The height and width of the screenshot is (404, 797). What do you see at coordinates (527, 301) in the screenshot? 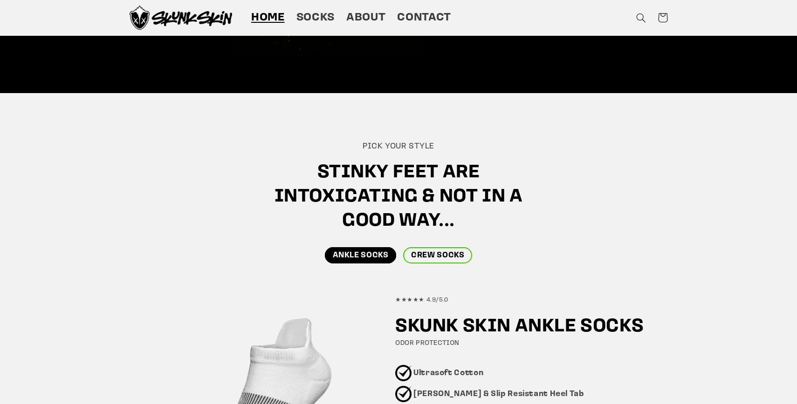
I see `h5: ★★★★★ 4.9/5.0` at bounding box center [527, 301].